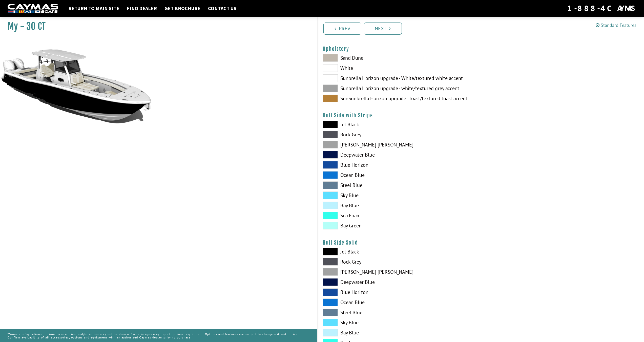 The height and width of the screenshot is (342, 644). I want to click on a: Find Dealer, so click(142, 8).